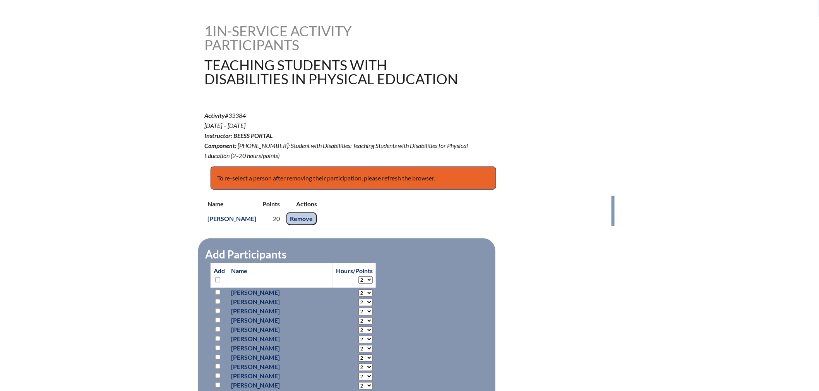 The image size is (819, 391). Describe the element at coordinates (255, 156) in the screenshot. I see `span: (2–20 hours/points)` at that location.